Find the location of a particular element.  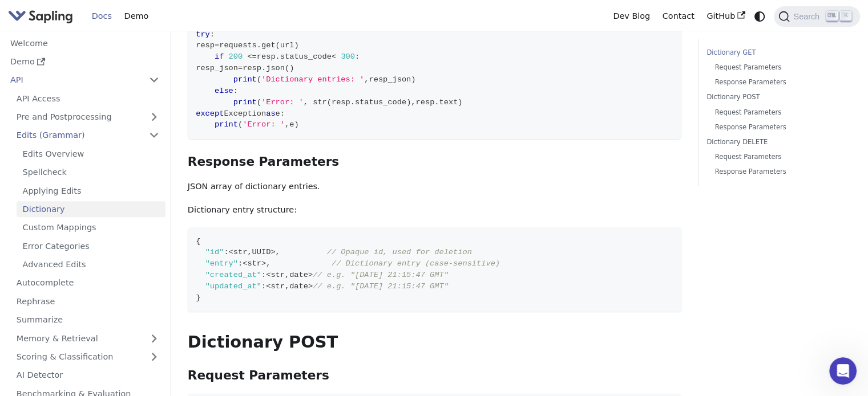

span: Exception is located at coordinates (245, 113).